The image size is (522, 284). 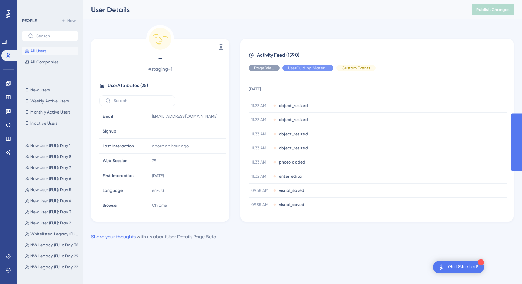 I want to click on span: enter_editor, so click(x=291, y=177).